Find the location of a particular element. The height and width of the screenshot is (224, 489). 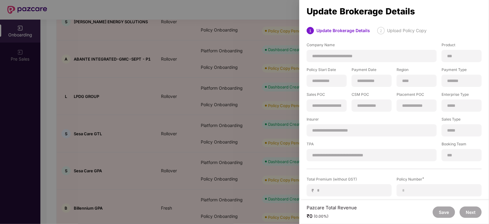

label: Sales Type is located at coordinates (462, 120).